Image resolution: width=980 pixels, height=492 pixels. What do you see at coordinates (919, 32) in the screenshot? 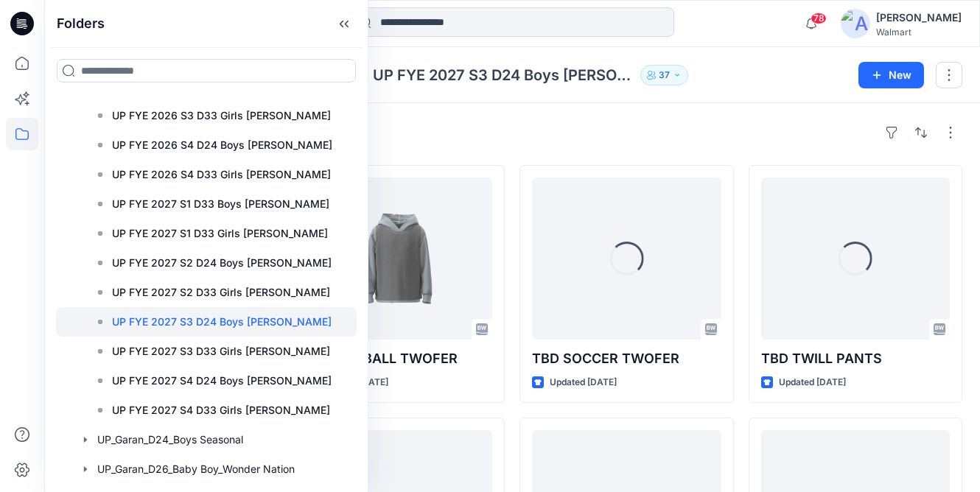
I see `div: Walmart` at bounding box center [919, 32].